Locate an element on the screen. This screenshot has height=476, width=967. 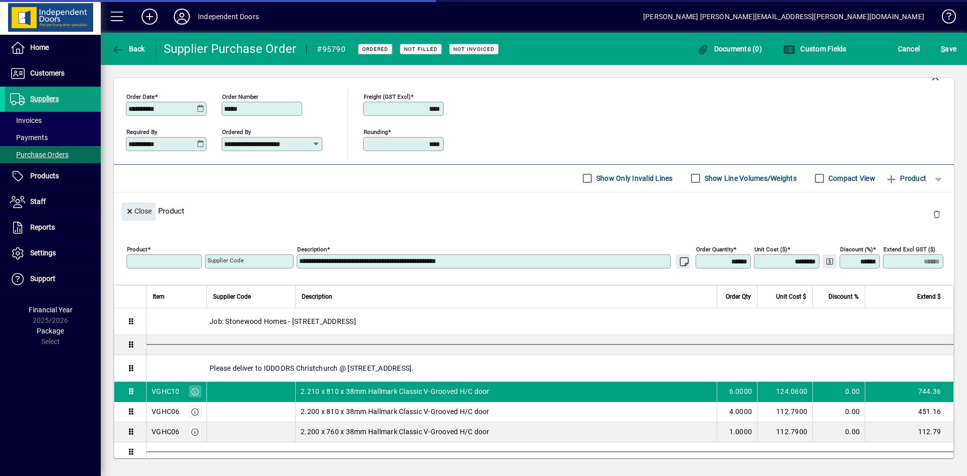
td: 6.0000 is located at coordinates (737, 392).